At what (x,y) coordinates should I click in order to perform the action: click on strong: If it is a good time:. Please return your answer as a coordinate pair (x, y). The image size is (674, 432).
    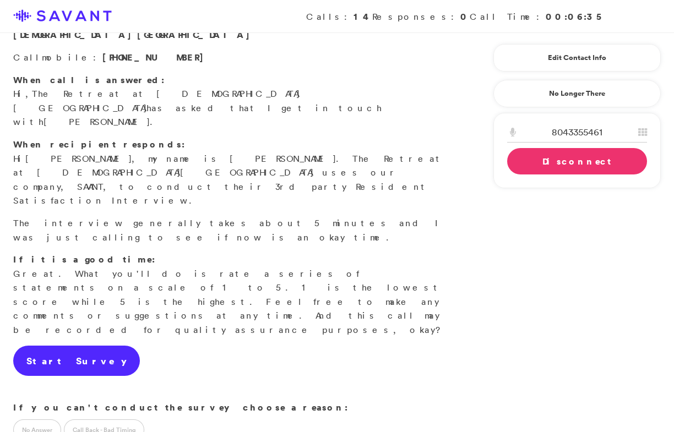
    Looking at the image, I should click on (84, 259).